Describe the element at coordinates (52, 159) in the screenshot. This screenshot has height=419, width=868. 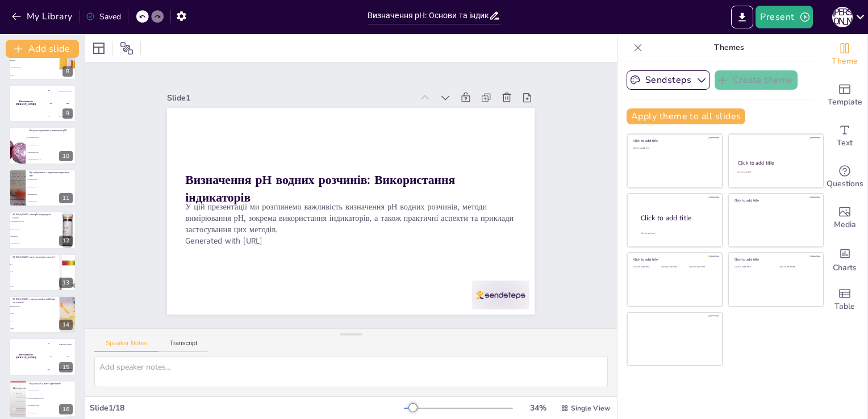
I see `span: Вони не впливають на рН` at that location.